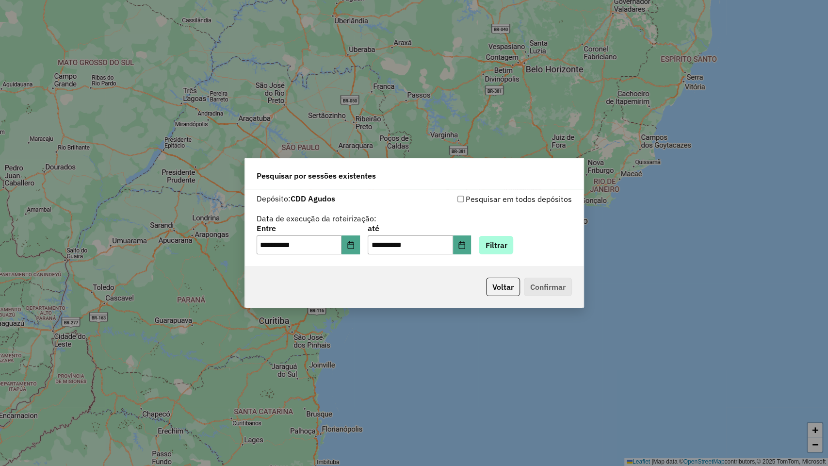 The image size is (828, 466). Describe the element at coordinates (296, 198) in the screenshot. I see `label: Depósito:` at that location.